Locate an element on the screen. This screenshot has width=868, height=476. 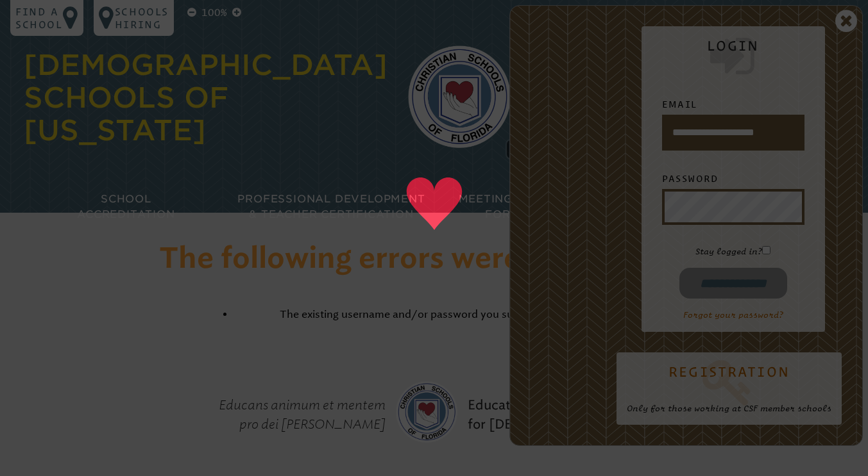
label: Email is located at coordinates (733, 104).